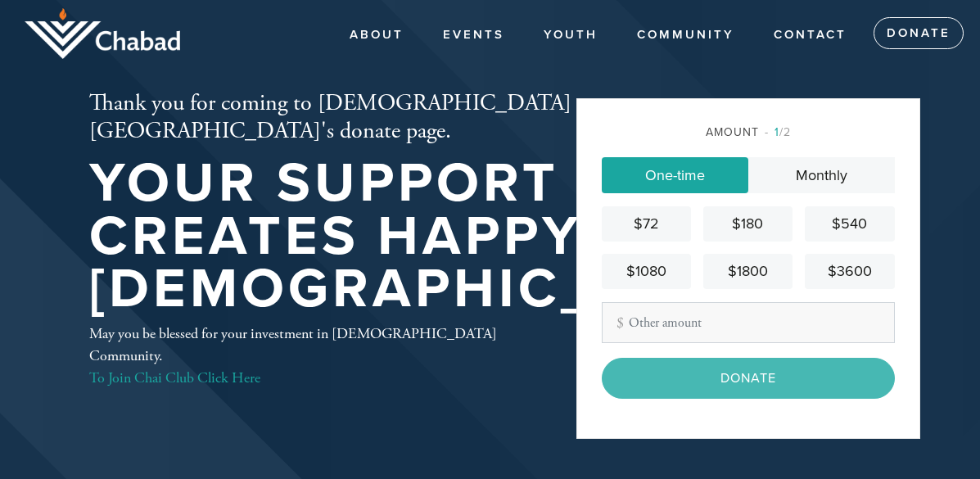 The image size is (980, 479). Describe the element at coordinates (646, 271) in the screenshot. I see `a: $1080` at that location.